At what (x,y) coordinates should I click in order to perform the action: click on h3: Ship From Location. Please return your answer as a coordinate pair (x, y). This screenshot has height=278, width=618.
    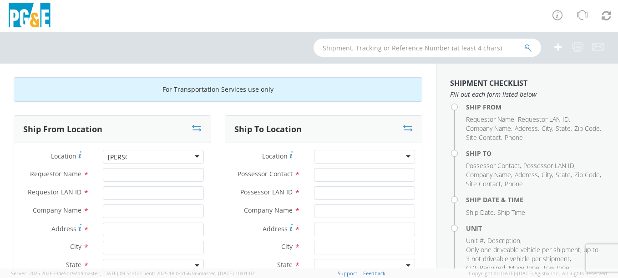
    Looking at the image, I should click on (63, 130).